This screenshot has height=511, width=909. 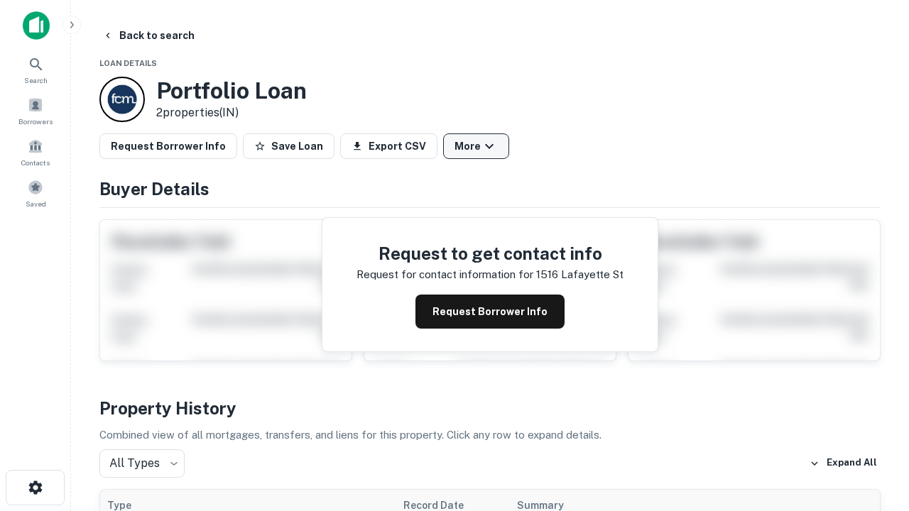 What do you see at coordinates (490, 435) in the screenshot?
I see `p: Combined view of all mortgages, transfers, and liens for this property. Click any row to expand d...` at bounding box center [490, 435].